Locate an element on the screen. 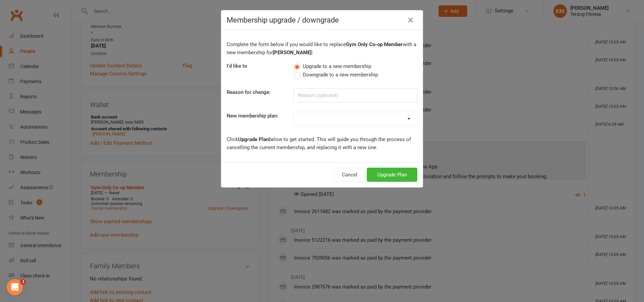 This screenshot has width=644, height=302. span: 1 is located at coordinates (23, 281).